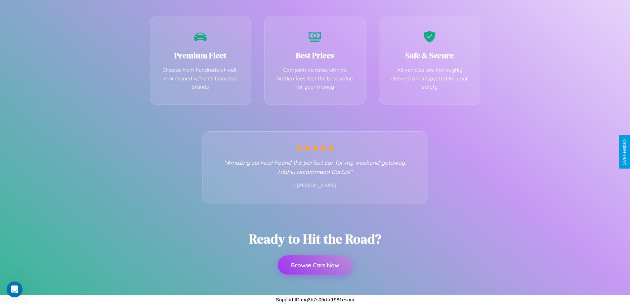  What do you see at coordinates (200, 78) in the screenshot?
I see `p: Choose from hundreds of well-maintained vehicles from top brands` at bounding box center [200, 78].